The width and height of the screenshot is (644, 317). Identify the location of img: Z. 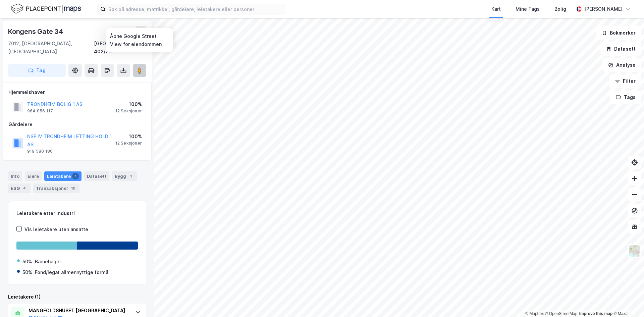
(635, 251).